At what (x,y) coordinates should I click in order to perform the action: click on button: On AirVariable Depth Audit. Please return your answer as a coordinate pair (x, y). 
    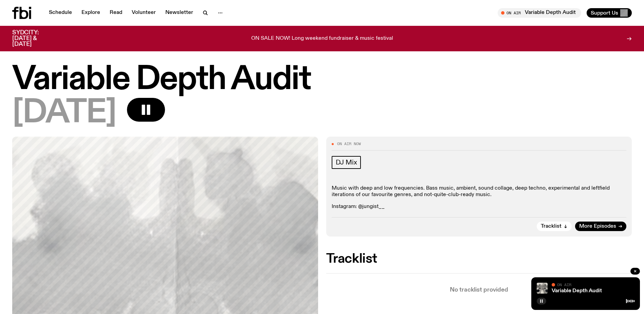
    Looking at the image, I should click on (540, 13).